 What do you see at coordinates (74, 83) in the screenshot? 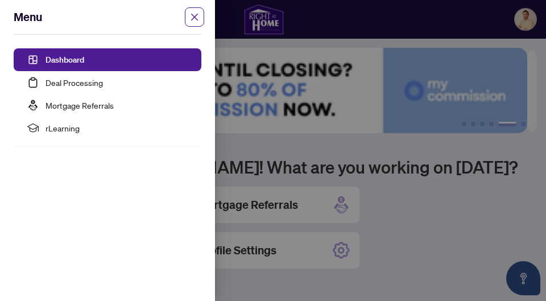
I see `a: Deal Processing` at bounding box center [74, 83].